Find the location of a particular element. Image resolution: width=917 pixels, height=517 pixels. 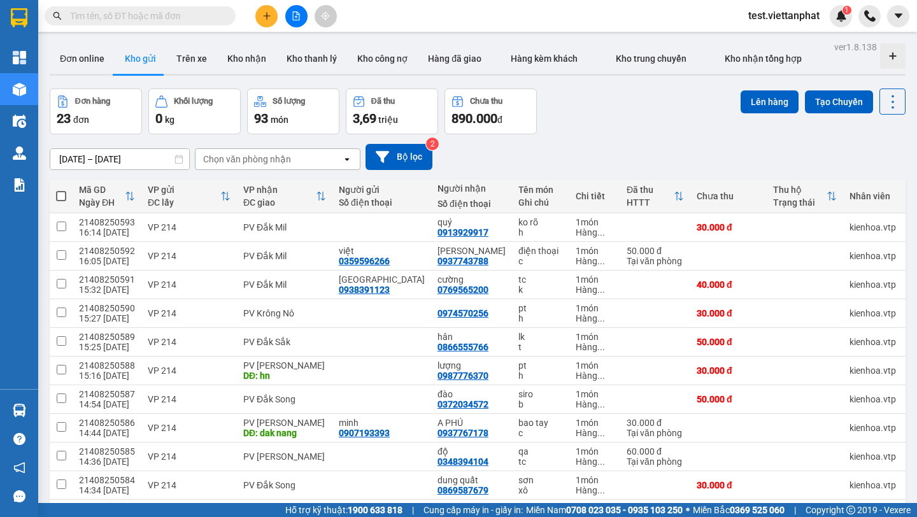

input: Tìm tên, số ĐT hoặc mã đơn is located at coordinates (145, 16).